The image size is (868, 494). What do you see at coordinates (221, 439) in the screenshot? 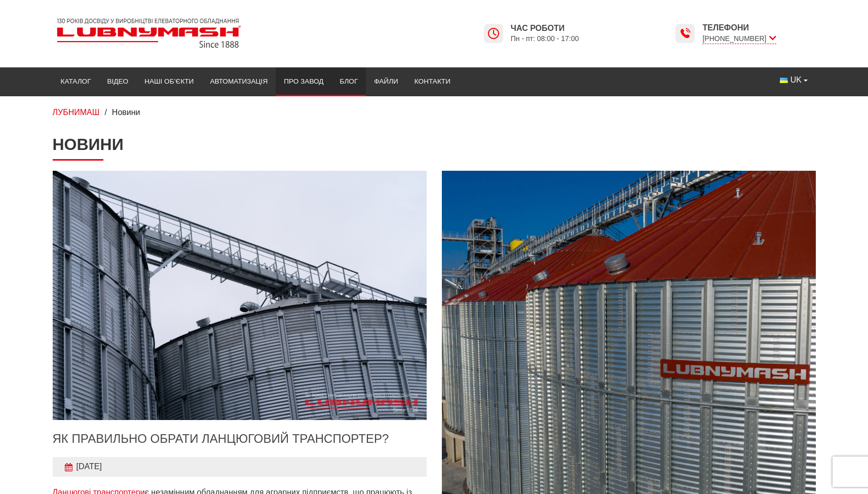
I see `a: Як правильно обрати ланцюговий транспортер?` at bounding box center [221, 439].